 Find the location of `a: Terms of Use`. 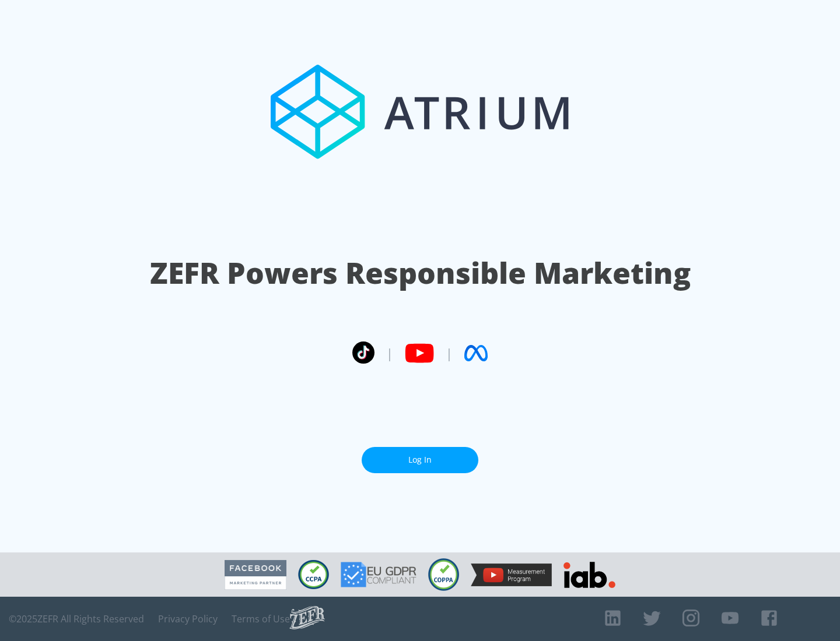

a: Terms of Use is located at coordinates (261, 619).